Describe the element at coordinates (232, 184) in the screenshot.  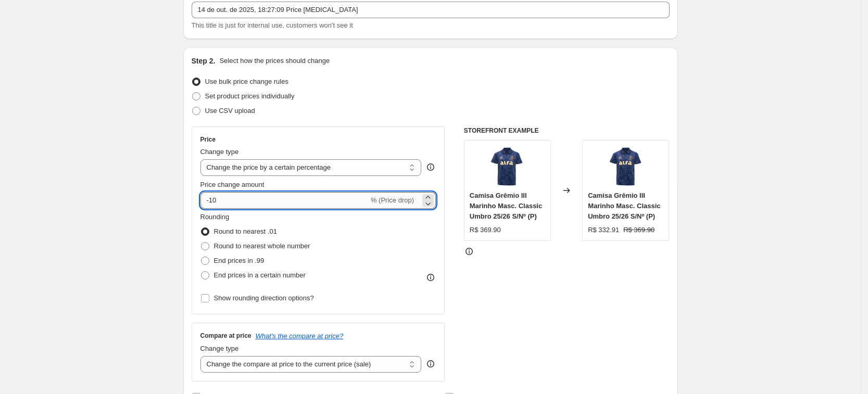
I see `span: Price change amount` at that location.